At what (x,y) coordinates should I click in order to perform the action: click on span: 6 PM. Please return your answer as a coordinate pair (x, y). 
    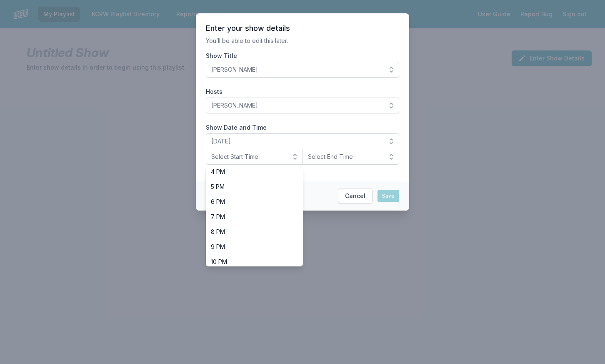
    Looking at the image, I should click on (249, 202).